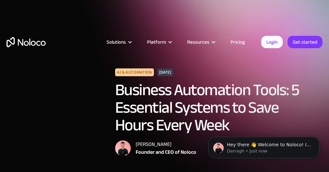 Image resolution: width=329 pixels, height=172 pixels. I want to click on h1: Business Automation Tools: 5 Essential Systems to Save Hours Every Week, so click(217, 108).